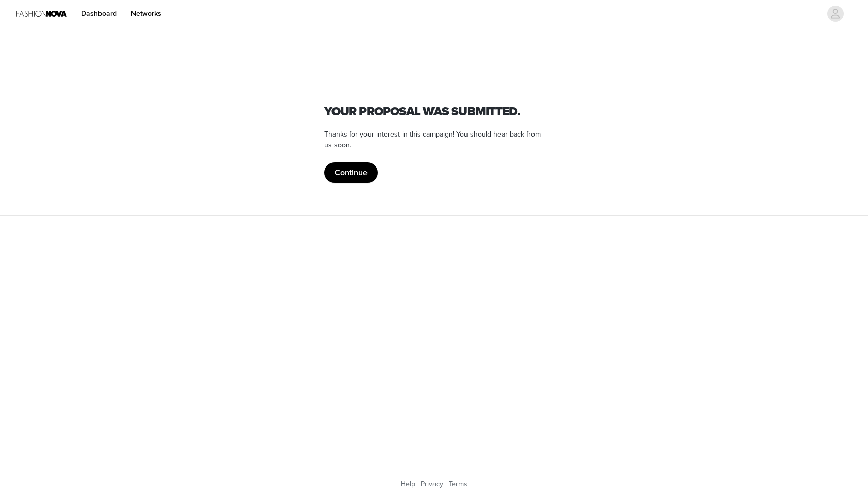 The height and width of the screenshot is (502, 868). What do you see at coordinates (408, 484) in the screenshot?
I see `a: Help` at bounding box center [408, 484].